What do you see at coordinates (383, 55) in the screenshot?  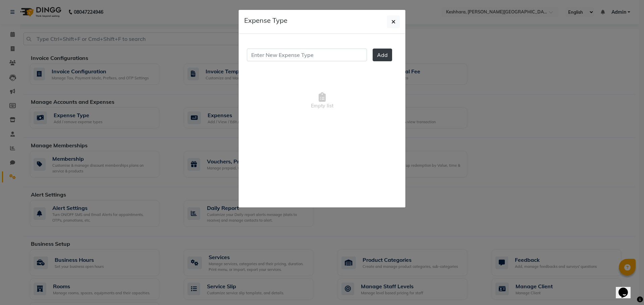 I see `span: Add` at bounding box center [383, 55].